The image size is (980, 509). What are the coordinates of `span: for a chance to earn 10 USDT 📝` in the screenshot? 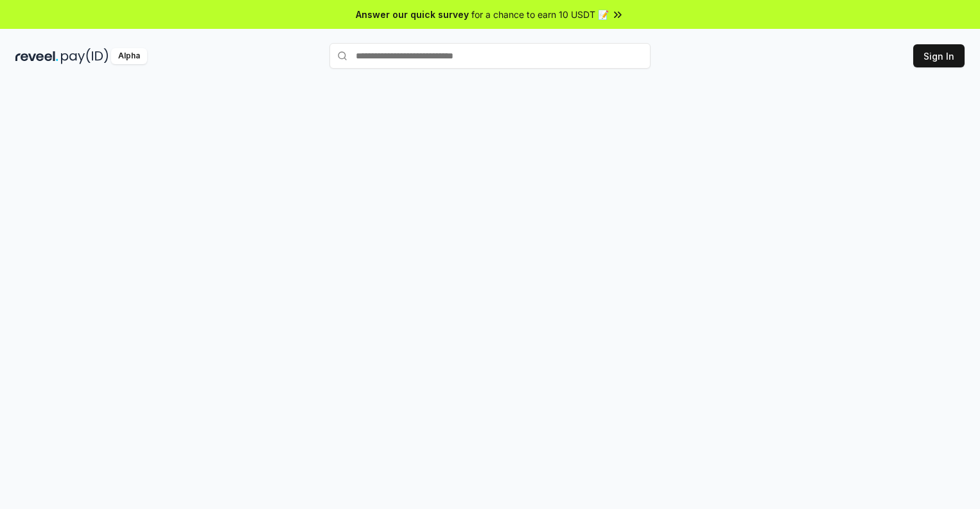 It's located at (540, 14).